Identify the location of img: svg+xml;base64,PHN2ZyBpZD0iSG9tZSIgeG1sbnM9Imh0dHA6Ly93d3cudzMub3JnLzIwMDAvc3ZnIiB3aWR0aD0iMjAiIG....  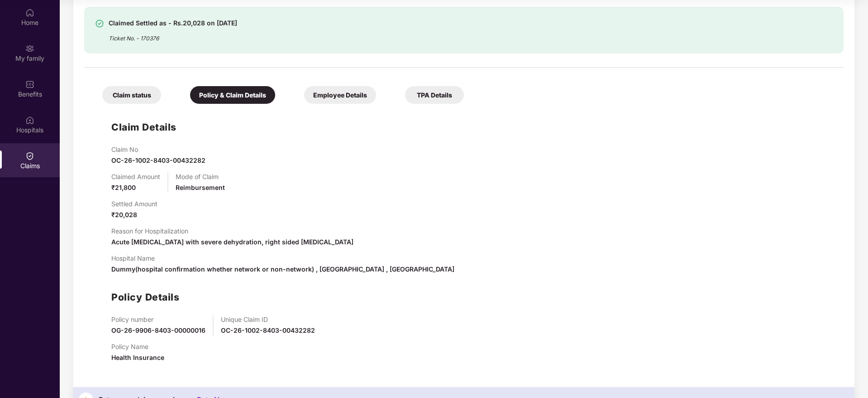
(30, 13).